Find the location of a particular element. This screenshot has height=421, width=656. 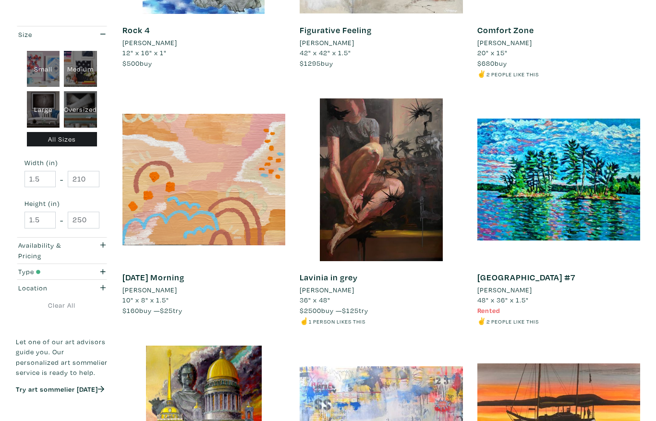

div: Medium is located at coordinates (80, 69).